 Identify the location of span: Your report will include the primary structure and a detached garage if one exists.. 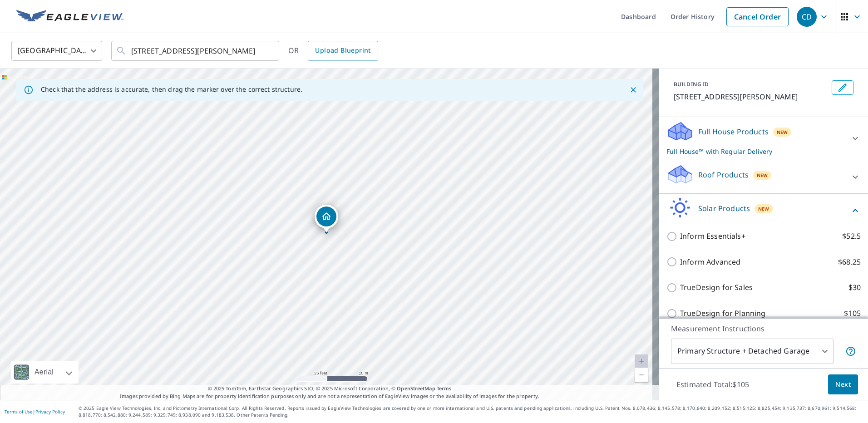
(851, 351).